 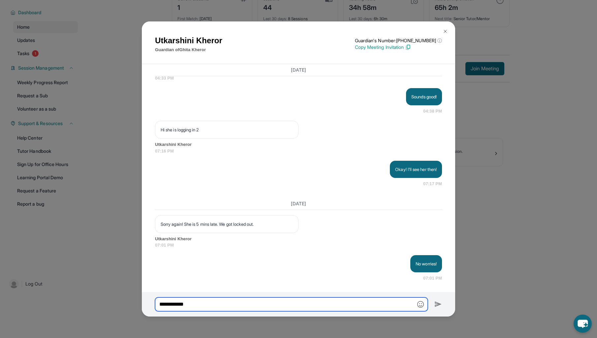 What do you see at coordinates (424, 97) in the screenshot?
I see `p: Sounds good!` at bounding box center [424, 97].